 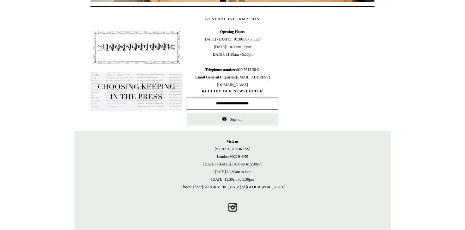 What do you see at coordinates (221, 70) in the screenshot?
I see `b: Telephone number` at bounding box center [221, 70].